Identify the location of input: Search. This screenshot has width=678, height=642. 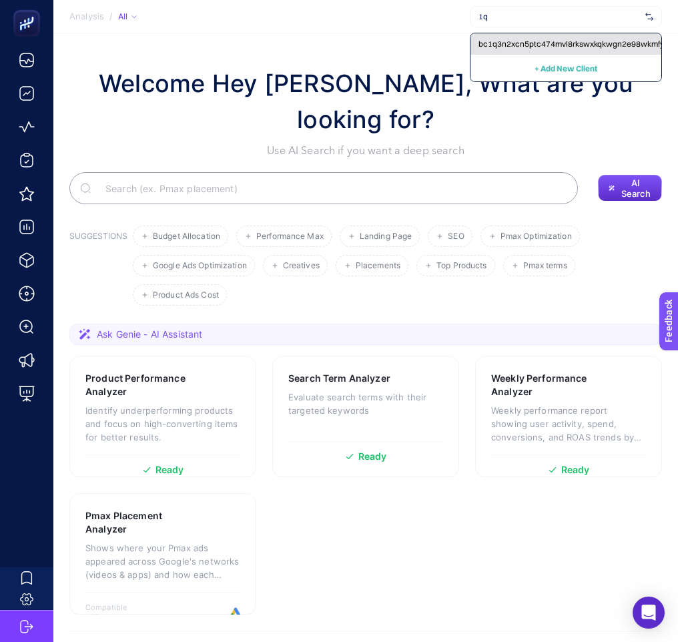
(331, 188).